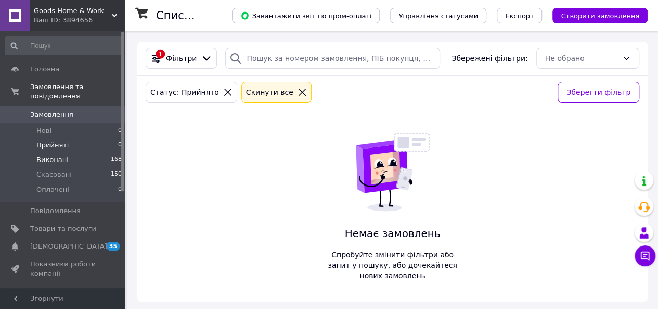 The width and height of the screenshot is (658, 309). What do you see at coordinates (393, 265) in the screenshot?
I see `span: Спробуйте змінити фільтри або запит у пошуку, або дочекайтеся нових замовлень` at bounding box center [393, 265].